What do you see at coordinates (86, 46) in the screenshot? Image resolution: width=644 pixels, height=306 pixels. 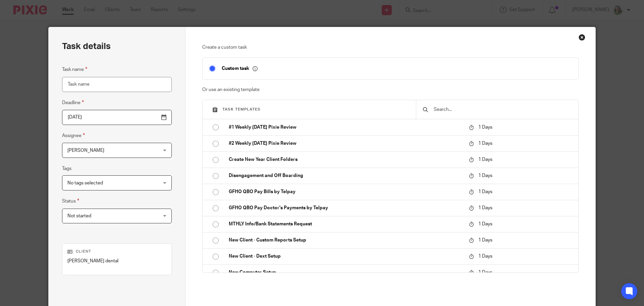 I see `h2: Task details` at bounding box center [86, 46].